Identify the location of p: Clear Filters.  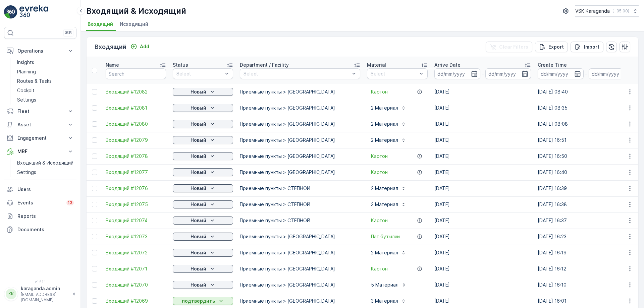
(514, 47).